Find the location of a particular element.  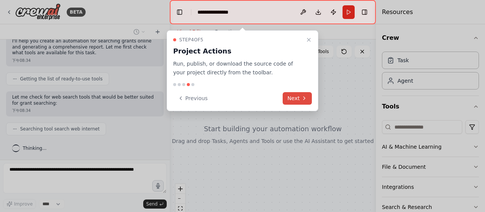

button: Next is located at coordinates (297, 98).